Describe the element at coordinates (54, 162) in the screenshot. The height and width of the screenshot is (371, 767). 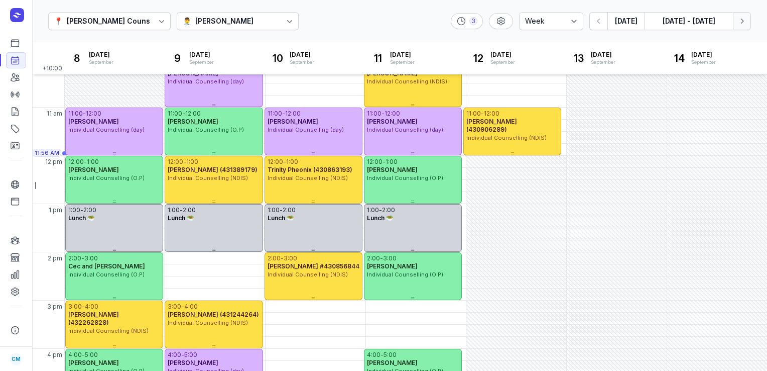
I see `span: 12 pm` at that location.